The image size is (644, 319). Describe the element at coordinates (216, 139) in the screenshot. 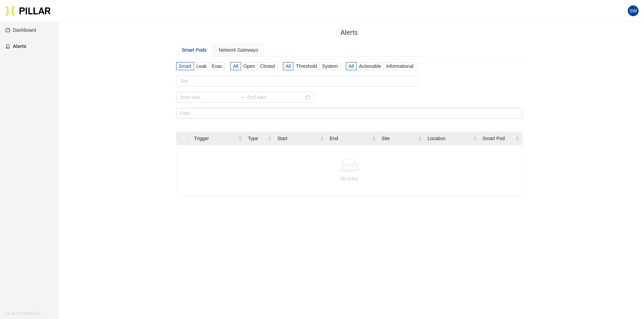

I see `span: Trigger` at that location.